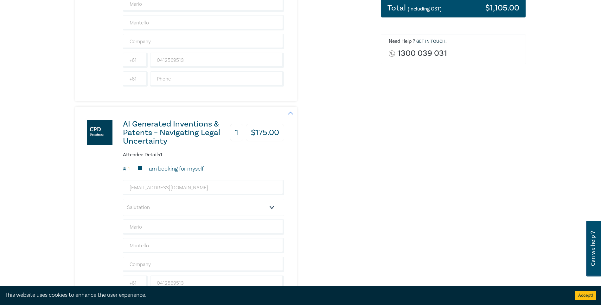  What do you see at coordinates (593, 248) in the screenshot?
I see `span: Can we help ?` at bounding box center [593, 248].